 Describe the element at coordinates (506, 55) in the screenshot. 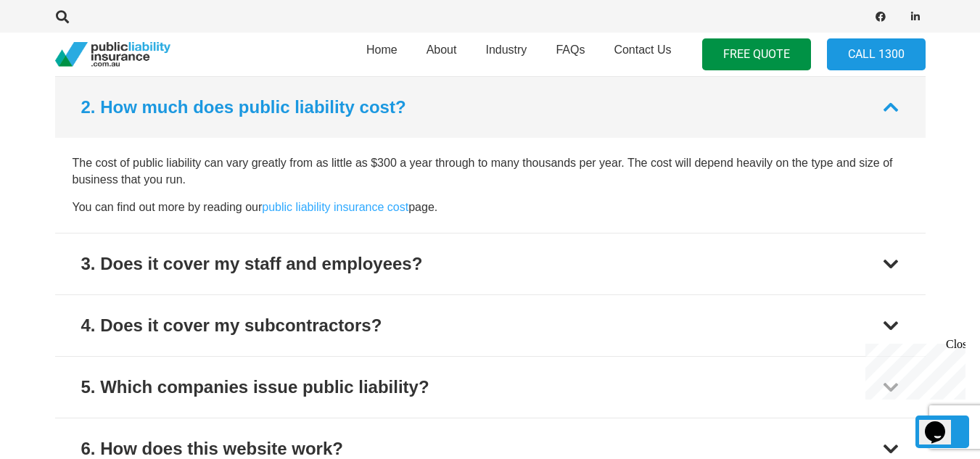

I see `a: Industry` at that location.